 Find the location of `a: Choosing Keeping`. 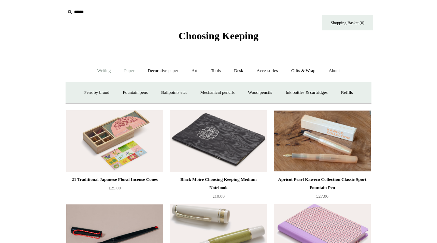

a: Choosing Keeping is located at coordinates (218, 38).